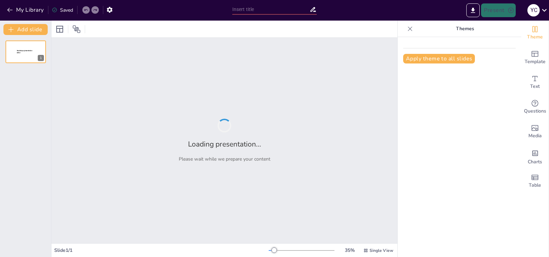 This screenshot has width=549, height=257. I want to click on span: Template, so click(535, 62).